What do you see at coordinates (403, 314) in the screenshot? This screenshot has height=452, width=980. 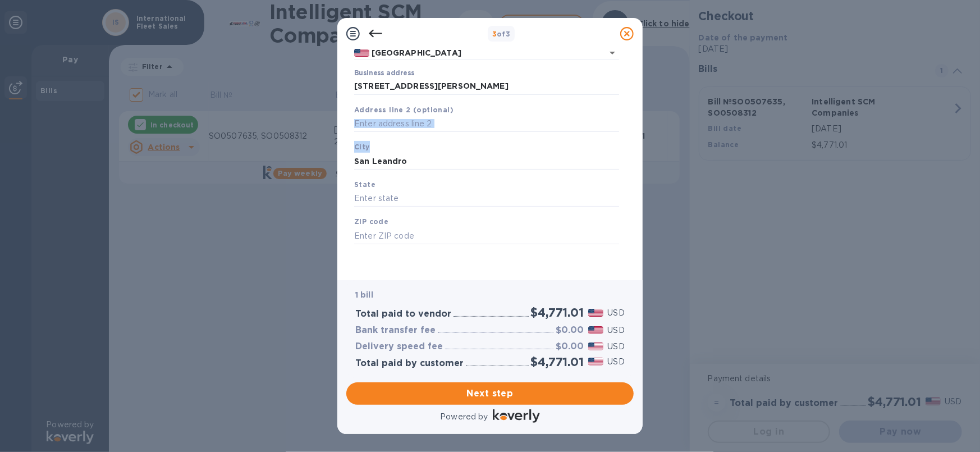 I see `h3: Total paid to vendor` at bounding box center [403, 314].